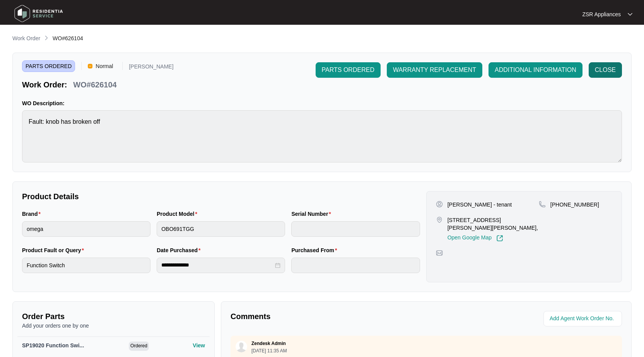 The height and width of the screenshot is (357, 644). What do you see at coordinates (53, 345) in the screenshot?
I see `span: SP19020 Function Swi...` at bounding box center [53, 345].